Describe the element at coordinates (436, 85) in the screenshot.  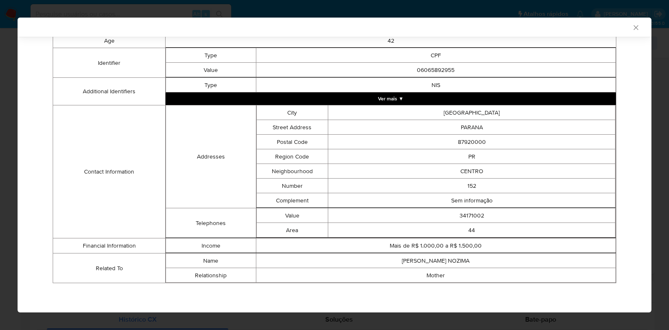
I see `td: NIS` at that location.